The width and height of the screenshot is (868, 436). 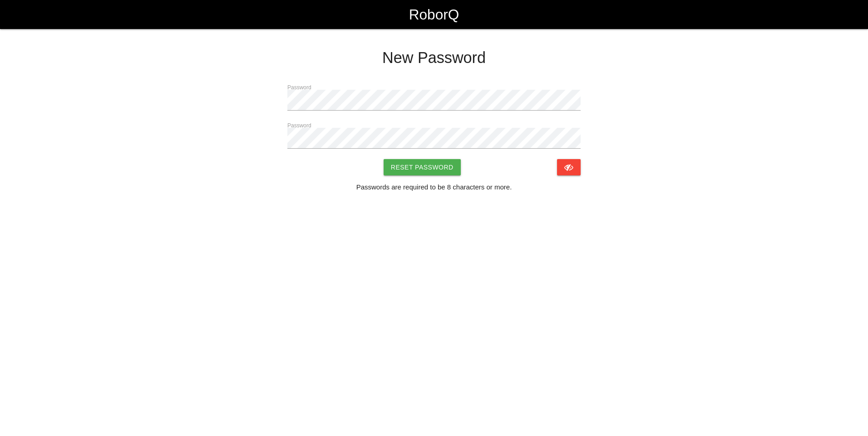 What do you see at coordinates (422, 167) in the screenshot?
I see `button: Reset Password` at bounding box center [422, 167].